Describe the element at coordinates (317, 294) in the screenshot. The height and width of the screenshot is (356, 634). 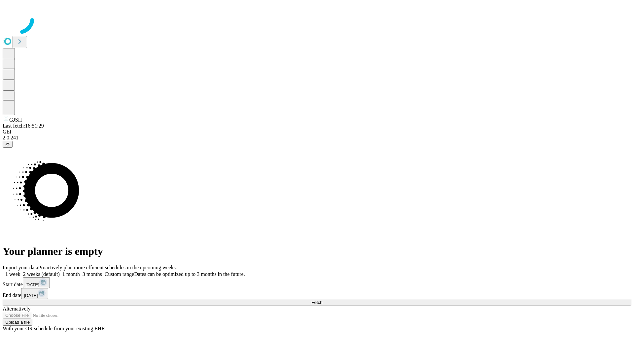
I see `div: End date` at that location.